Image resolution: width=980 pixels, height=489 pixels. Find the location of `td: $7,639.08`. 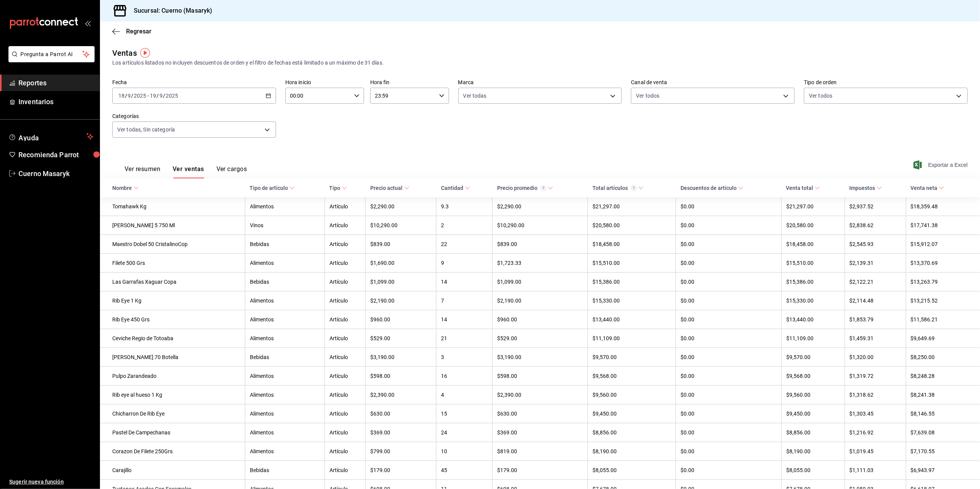

td: $7,639.08 is located at coordinates (943, 433).